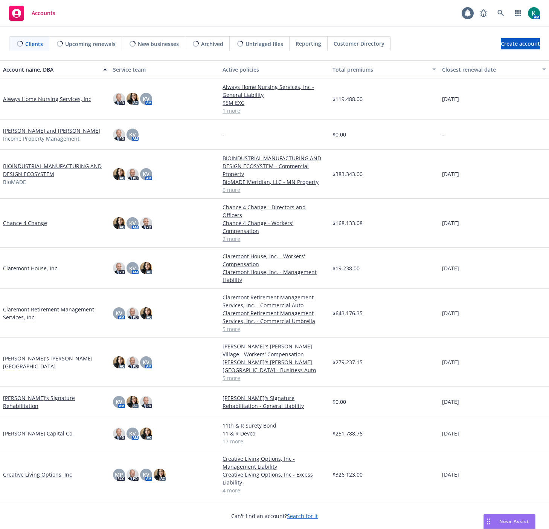 The image size is (549, 529). I want to click on a: Search, so click(501, 13).